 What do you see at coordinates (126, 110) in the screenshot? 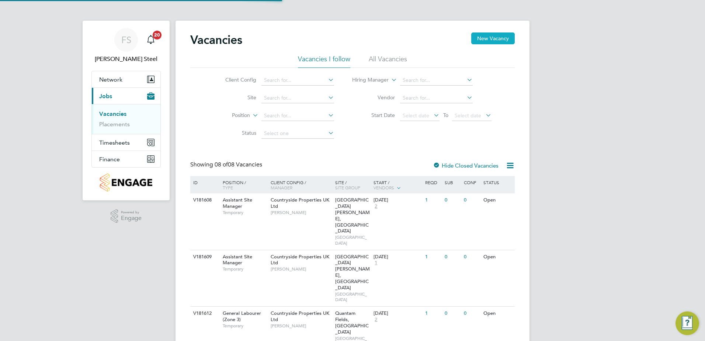
I see `nav: Main navigation` at bounding box center [126, 110].